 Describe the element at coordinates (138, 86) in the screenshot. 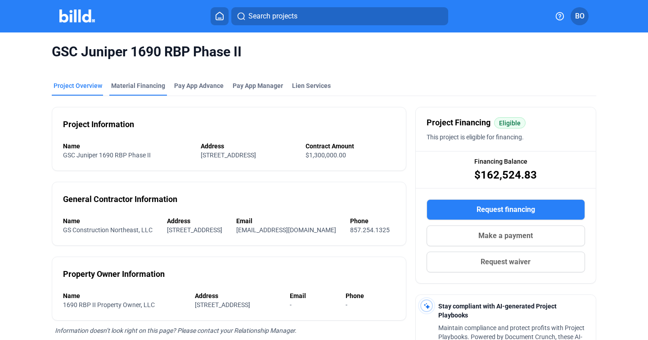

I see `div: Material Financing` at that location.